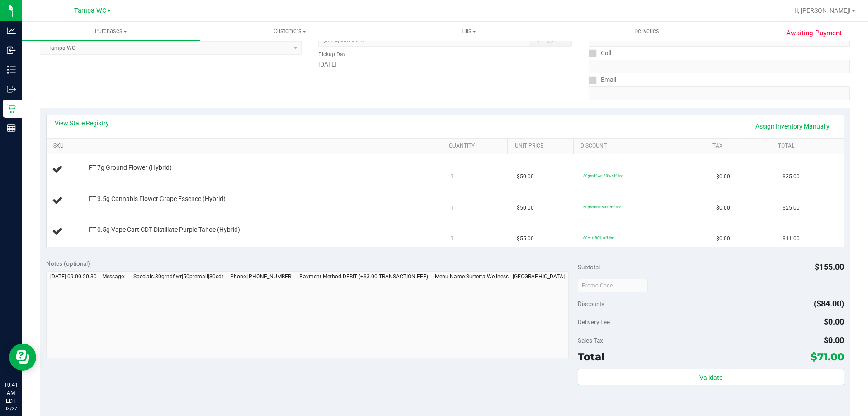 The width and height of the screenshot is (868, 416). What do you see at coordinates (719, 67) in the screenshot?
I see `input: Format: (999) 999-9999` at bounding box center [719, 67].